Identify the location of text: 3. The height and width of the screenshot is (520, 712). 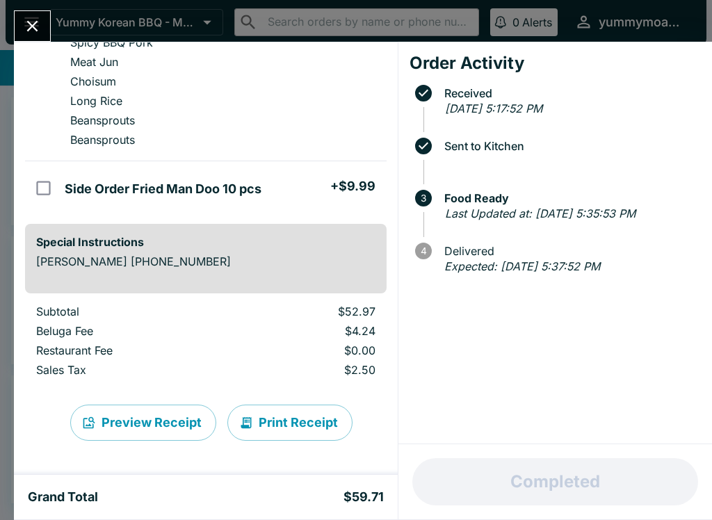
(423, 198).